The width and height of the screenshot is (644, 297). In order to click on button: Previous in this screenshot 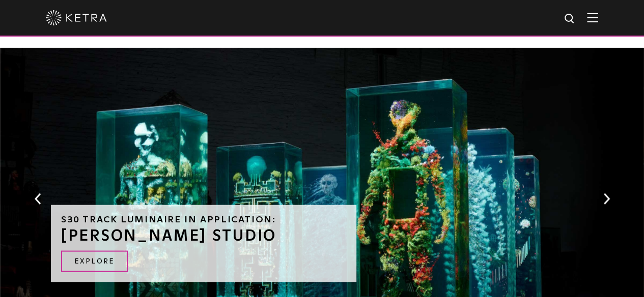, I will do `click(38, 199)`.